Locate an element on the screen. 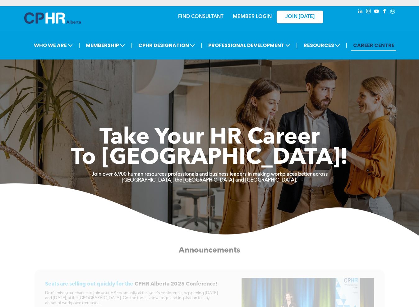 This screenshot has height=307, width=419. span: CPHR Alberta 2025 Conference! is located at coordinates (176, 284).